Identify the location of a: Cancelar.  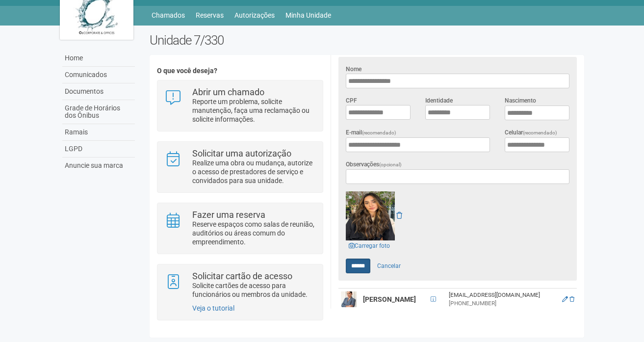
(389, 266).